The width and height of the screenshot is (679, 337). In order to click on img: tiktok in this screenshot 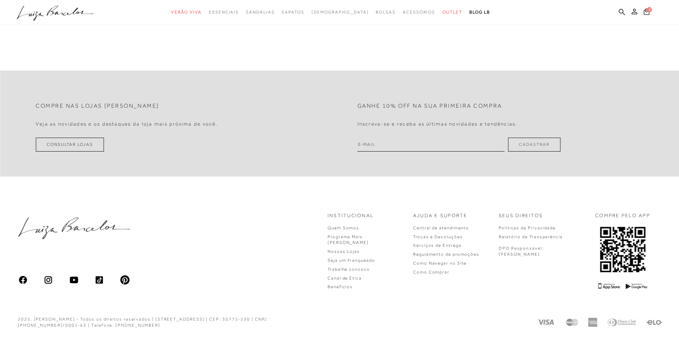, I will do `click(99, 280)`.